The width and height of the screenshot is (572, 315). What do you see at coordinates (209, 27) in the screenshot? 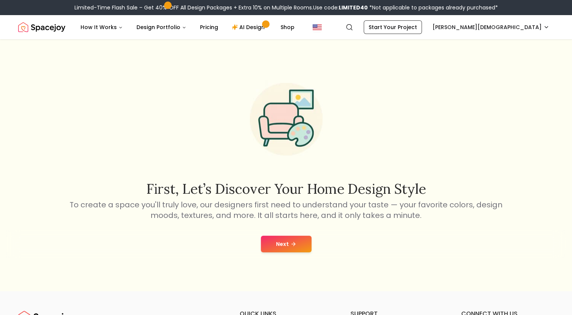
I see `a: Pricing` at bounding box center [209, 27].